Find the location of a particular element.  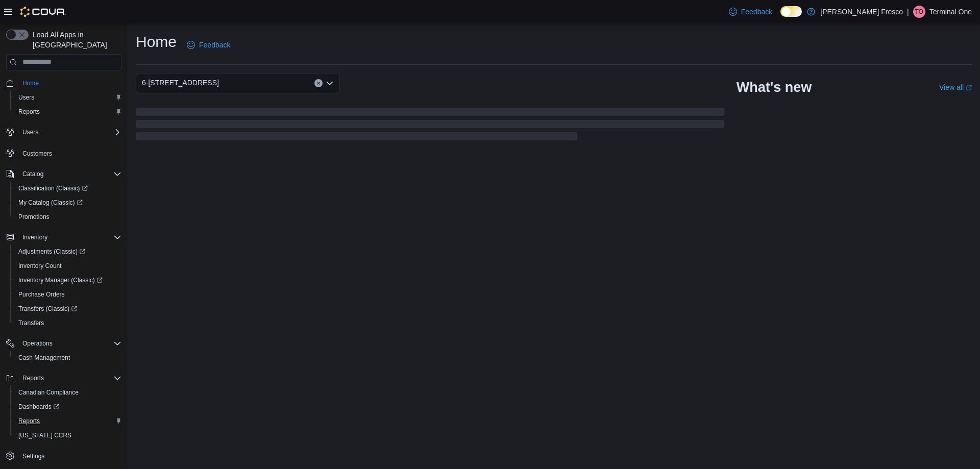

h1: Home is located at coordinates (156, 42).